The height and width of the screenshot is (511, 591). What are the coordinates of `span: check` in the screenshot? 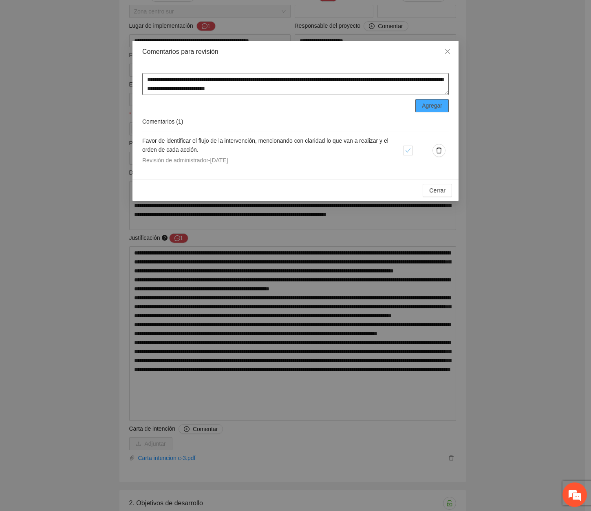 It's located at (408, 150).